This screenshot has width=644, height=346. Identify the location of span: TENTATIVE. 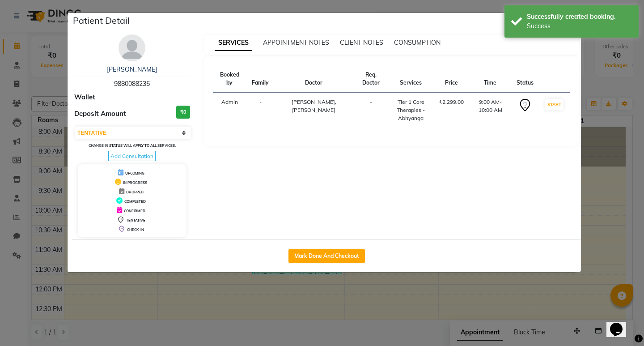
(136, 220).